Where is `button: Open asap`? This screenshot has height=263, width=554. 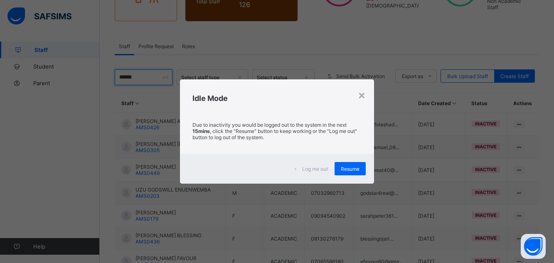 button: Open asap is located at coordinates (533, 247).